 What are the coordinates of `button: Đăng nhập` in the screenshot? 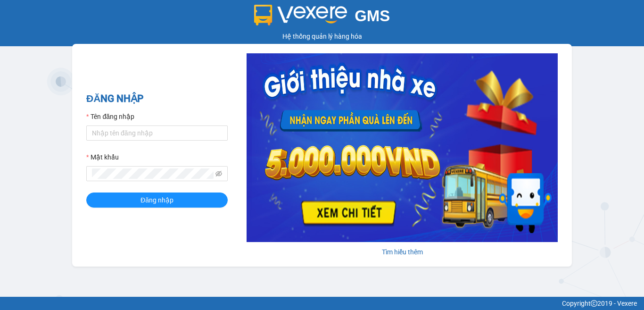 It's located at (157, 200).